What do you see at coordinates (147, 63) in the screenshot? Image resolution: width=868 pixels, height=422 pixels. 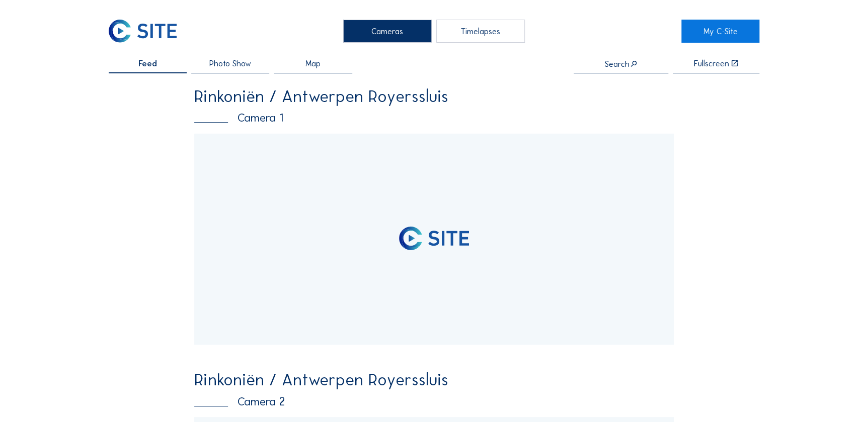 I see `span: Feed` at bounding box center [147, 63].